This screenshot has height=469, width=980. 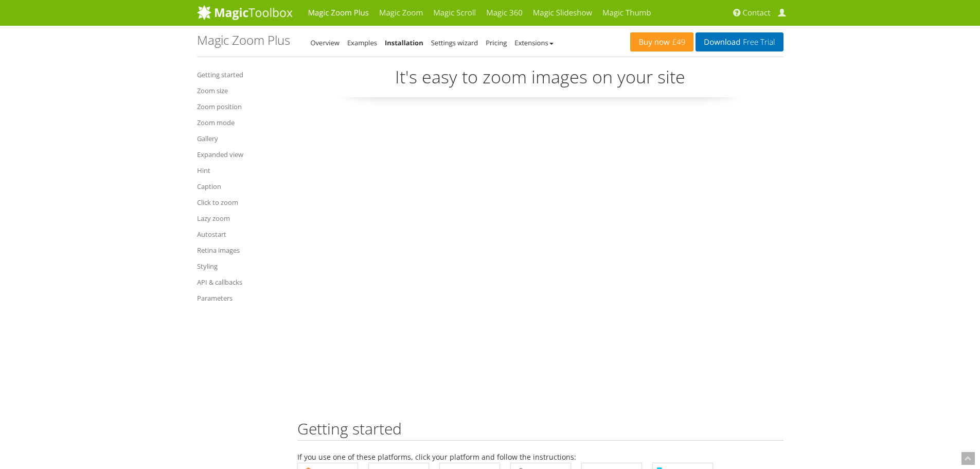 I want to click on span: £49, so click(x=678, y=42).